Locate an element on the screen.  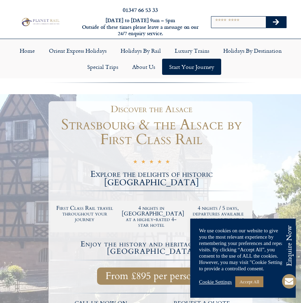
button: Search is located at coordinates (276, 22).